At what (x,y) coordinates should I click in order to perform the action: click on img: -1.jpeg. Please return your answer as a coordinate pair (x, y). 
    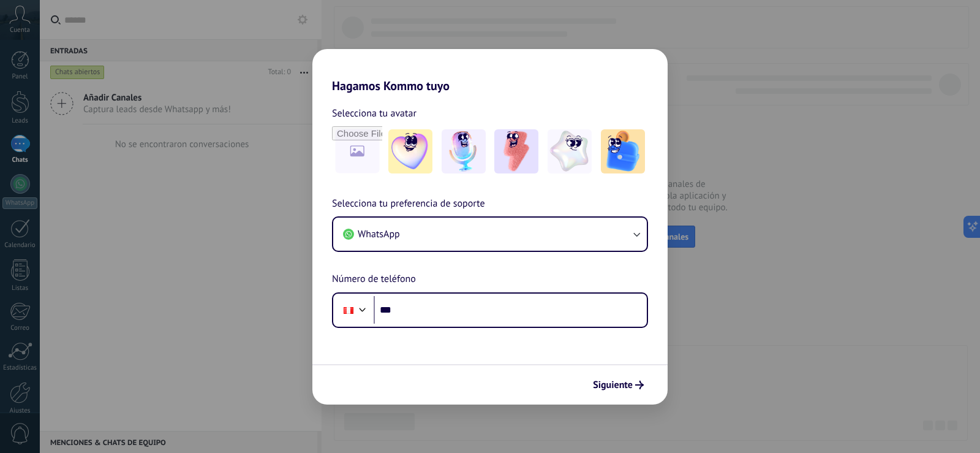
    Looking at the image, I should click on (410, 152).